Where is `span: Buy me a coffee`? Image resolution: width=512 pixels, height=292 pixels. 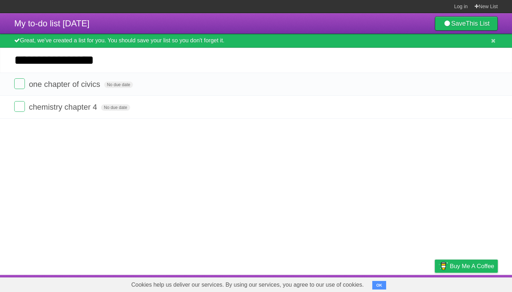 span: Buy me a coffee is located at coordinates (472, 266).